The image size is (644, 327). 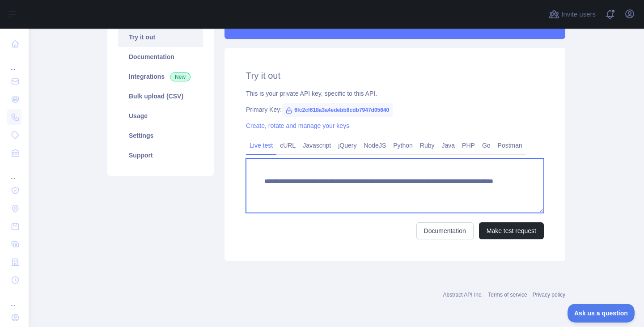 What do you see at coordinates (395, 76) in the screenshot?
I see `h2: Try it out` at bounding box center [395, 76].